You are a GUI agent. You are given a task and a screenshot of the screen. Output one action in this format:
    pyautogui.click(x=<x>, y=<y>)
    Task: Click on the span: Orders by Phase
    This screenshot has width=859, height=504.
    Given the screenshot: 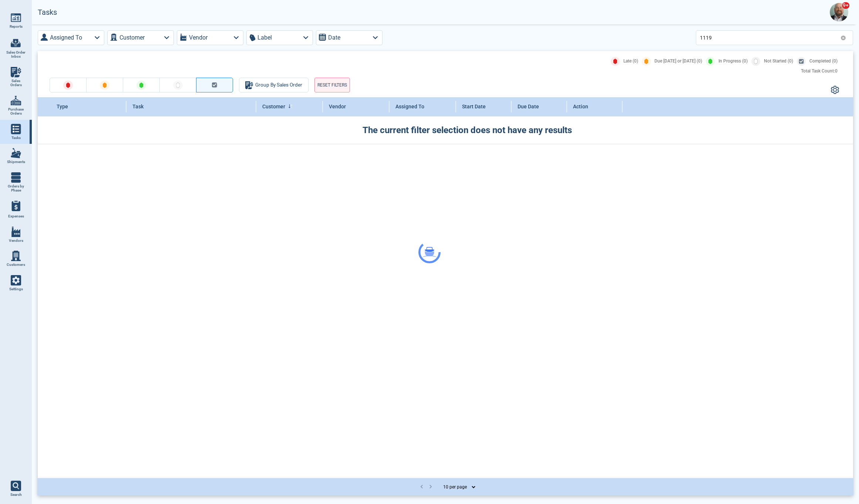 What is the action you would take?
    pyautogui.click(x=16, y=188)
    